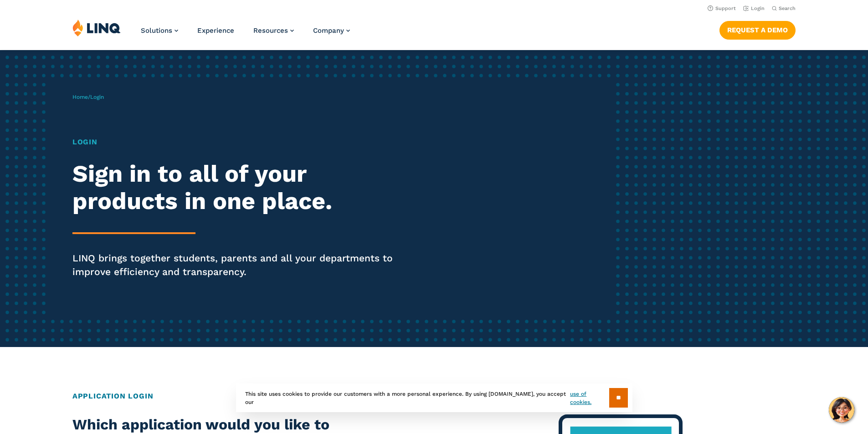 The height and width of the screenshot is (434, 868). I want to click on span: Experience, so click(216, 31).